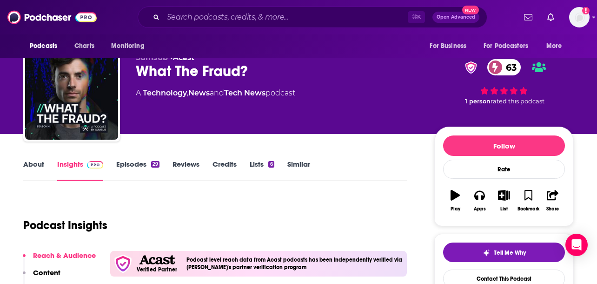 This screenshot has height=284, width=597. What do you see at coordinates (518, 101) in the screenshot?
I see `span: rated this podcast` at bounding box center [518, 101].